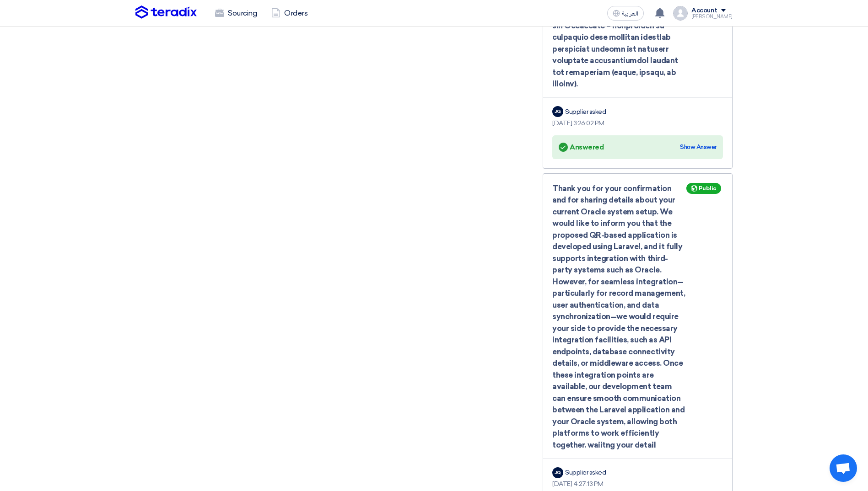 The height and width of the screenshot is (491, 868). Describe the element at coordinates (843, 469) in the screenshot. I see `div: Open chat` at that location.